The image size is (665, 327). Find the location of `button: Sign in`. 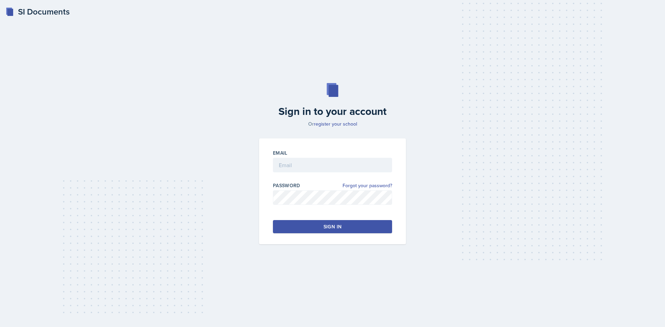

button: Sign in is located at coordinates (332, 227).